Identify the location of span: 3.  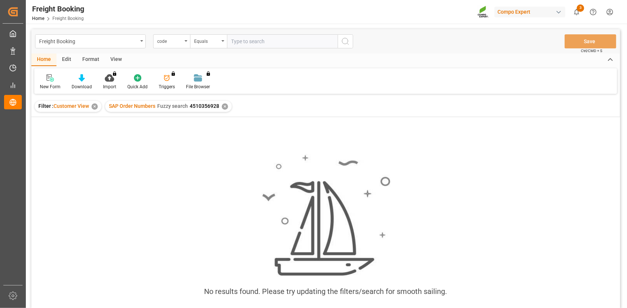
(581, 8).